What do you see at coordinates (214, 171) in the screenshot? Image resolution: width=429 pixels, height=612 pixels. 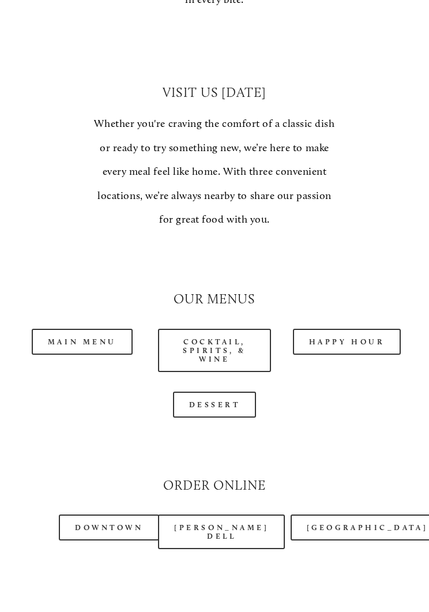 I see `p: Whether you're craving the comfort of a classic dish or ready to try something new, we’re here to...` at bounding box center [214, 171].